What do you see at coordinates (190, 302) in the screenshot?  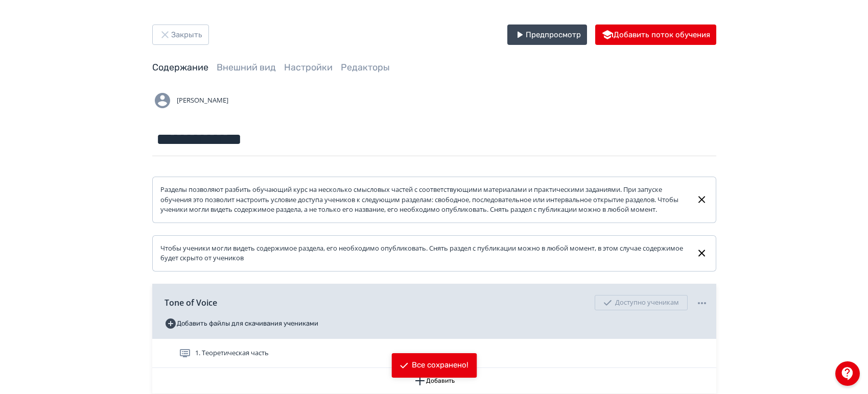 I see `span: Tone of Voice` at bounding box center [190, 302].